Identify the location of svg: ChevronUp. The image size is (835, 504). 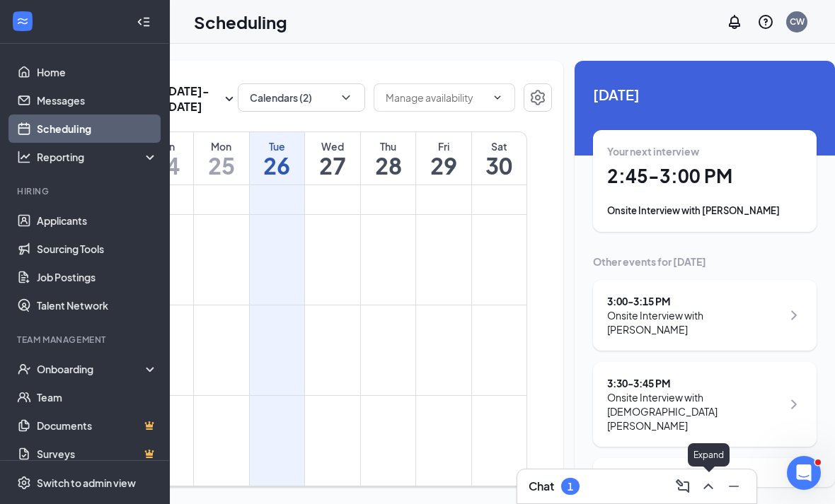
(708, 487).